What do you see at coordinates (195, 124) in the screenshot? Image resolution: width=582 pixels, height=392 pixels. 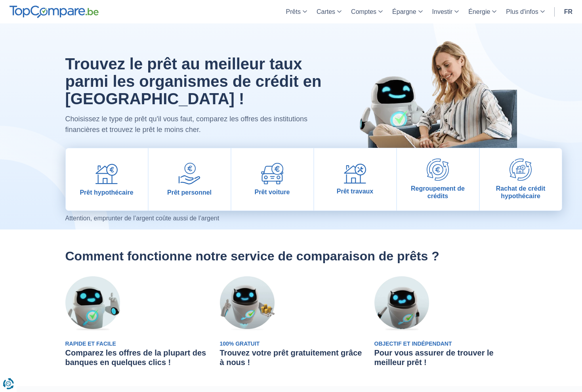 I see `p: Choisissez le type de prêt qu'il vous faut, comparez les offres des institutions financières et t...` at bounding box center [195, 124].